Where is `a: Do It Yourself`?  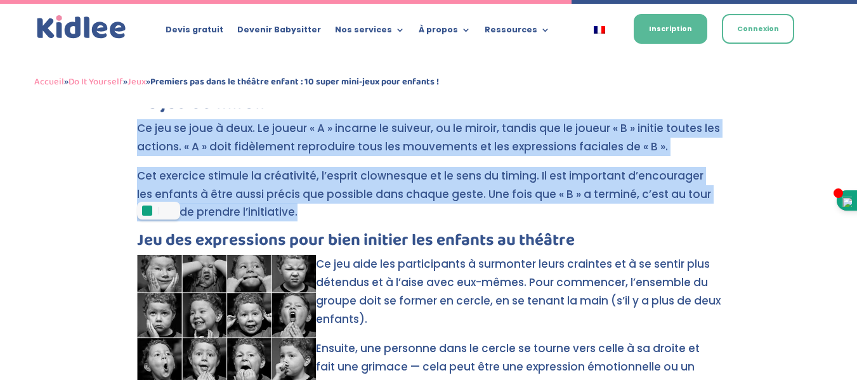 a: Do It Yourself is located at coordinates (96, 82).